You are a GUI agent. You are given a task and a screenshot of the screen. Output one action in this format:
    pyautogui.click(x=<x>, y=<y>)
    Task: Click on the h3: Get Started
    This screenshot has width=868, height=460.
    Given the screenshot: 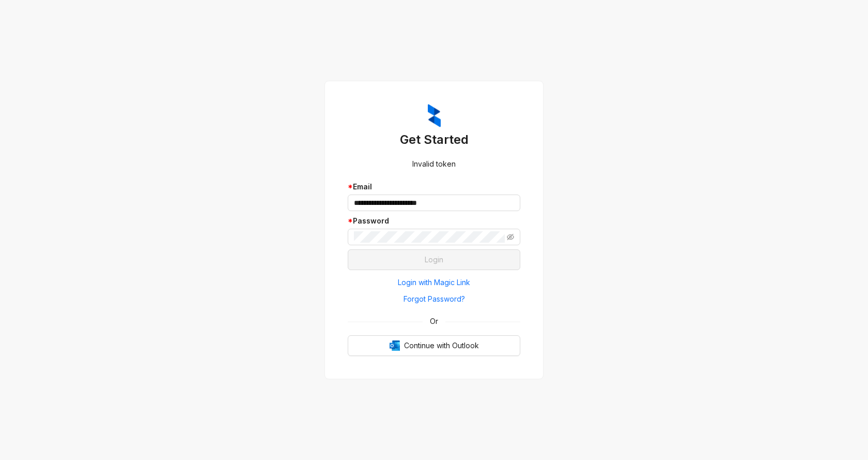 What is the action you would take?
    pyautogui.click(x=434, y=139)
    